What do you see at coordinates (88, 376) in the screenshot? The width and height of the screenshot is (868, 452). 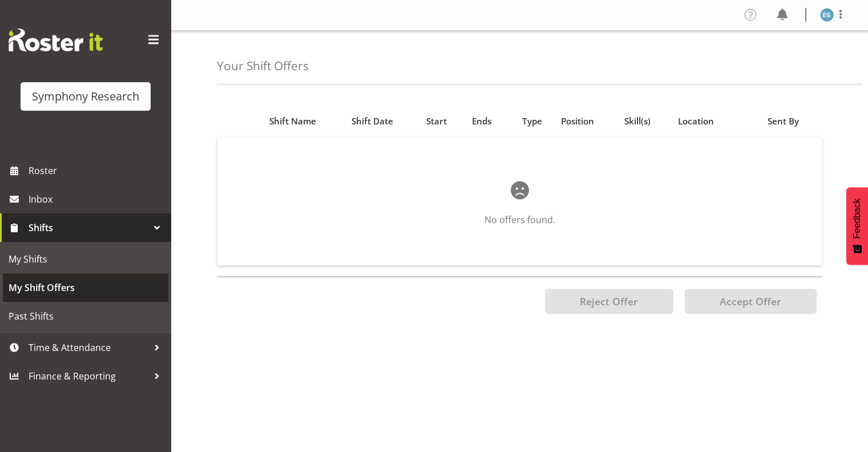 I see `span: Finance & Reporting` at bounding box center [88, 376].